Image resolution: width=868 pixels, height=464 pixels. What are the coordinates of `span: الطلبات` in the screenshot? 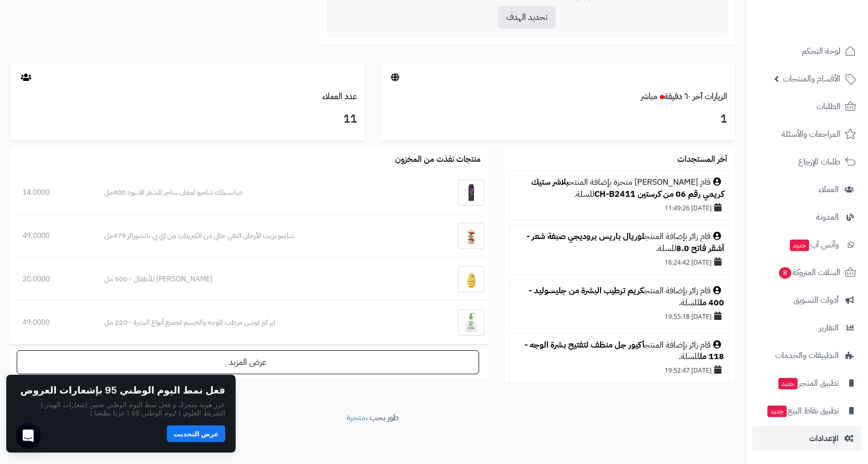 It's located at (829, 107).